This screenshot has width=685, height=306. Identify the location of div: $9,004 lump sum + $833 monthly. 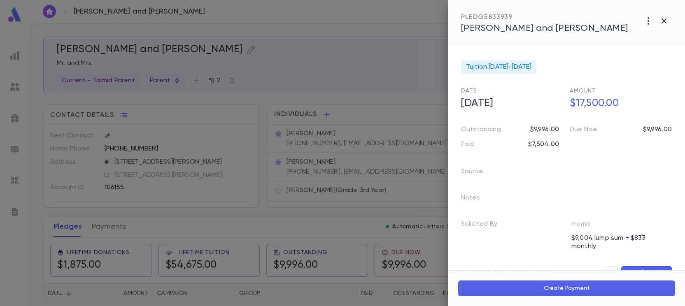
(619, 242).